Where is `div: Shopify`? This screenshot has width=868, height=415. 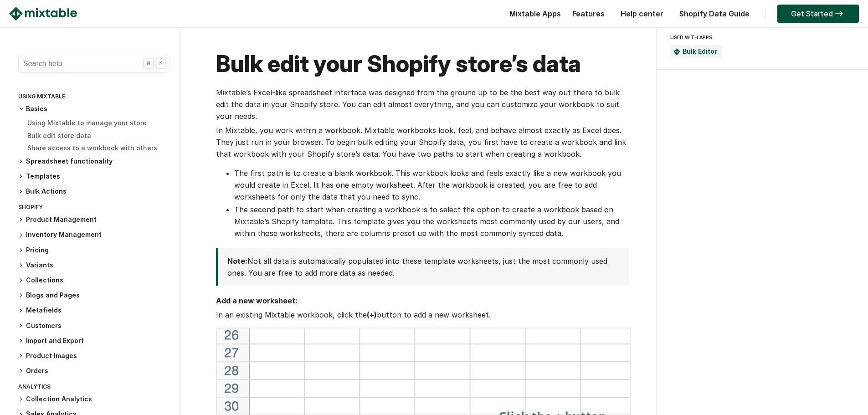 div: Shopify is located at coordinates (94, 208).